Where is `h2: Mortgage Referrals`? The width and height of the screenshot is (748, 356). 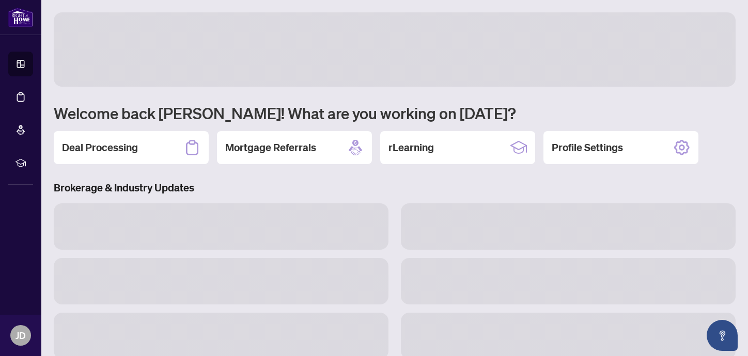
h2: Mortgage Referrals is located at coordinates (271, 148).